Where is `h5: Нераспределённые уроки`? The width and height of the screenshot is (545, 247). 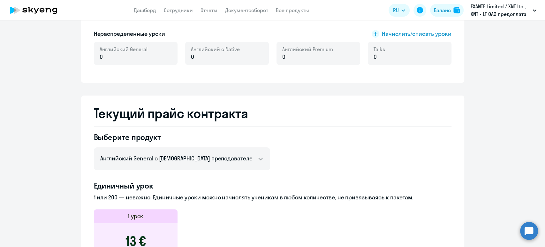
h5: Нераспределённые уроки is located at coordinates (129, 34).